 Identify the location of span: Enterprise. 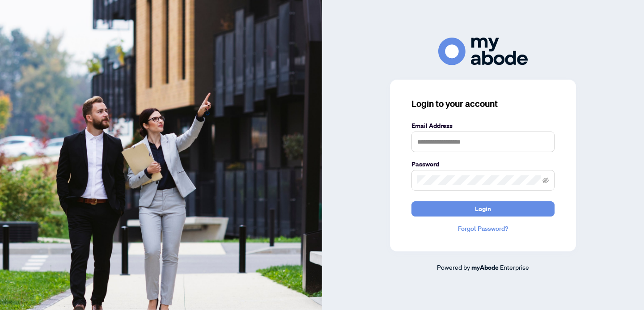
(514, 267).